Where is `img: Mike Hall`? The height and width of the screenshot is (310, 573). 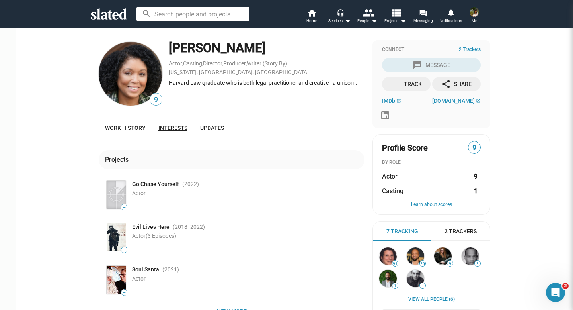 img: Mike Hall is located at coordinates (443, 256).